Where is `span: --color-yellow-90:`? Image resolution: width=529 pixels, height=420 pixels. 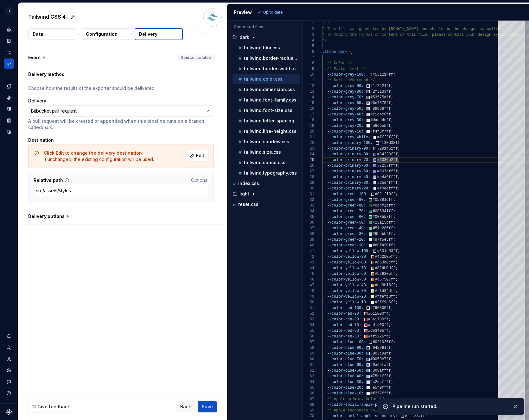 span: --color-yellow-90: is located at coordinates (347, 257).